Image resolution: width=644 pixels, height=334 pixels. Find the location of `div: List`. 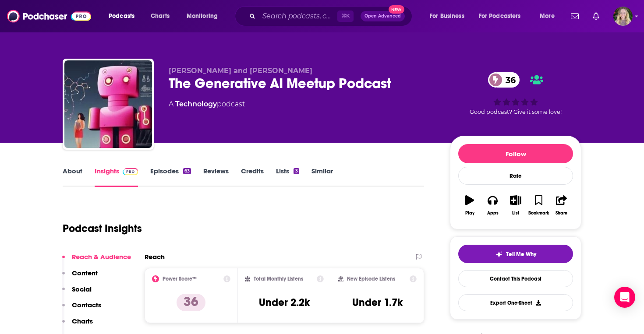

div: List is located at coordinates (516, 213).